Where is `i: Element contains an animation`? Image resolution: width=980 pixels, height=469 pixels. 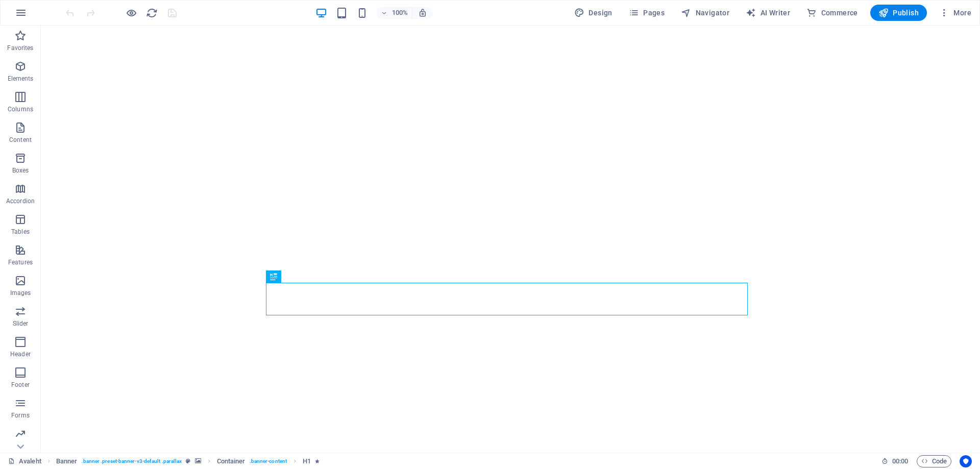 i: Element contains an animation is located at coordinates (317, 461).